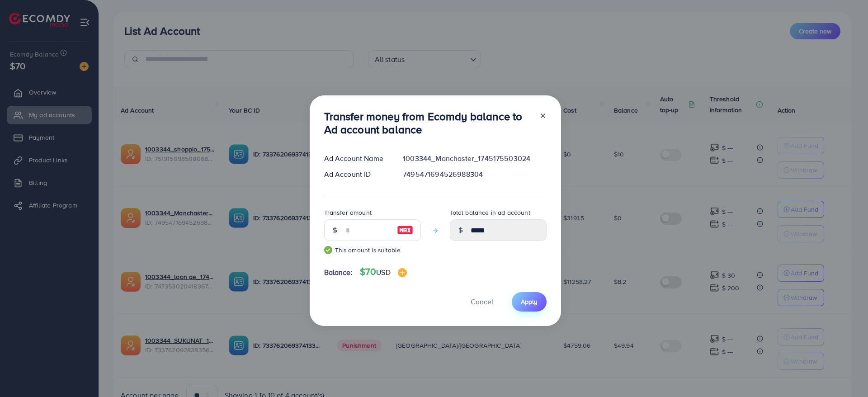 The height and width of the screenshot is (397, 868). Describe the element at coordinates (357, 158) in the screenshot. I see `div: Ad Account Name` at that location.